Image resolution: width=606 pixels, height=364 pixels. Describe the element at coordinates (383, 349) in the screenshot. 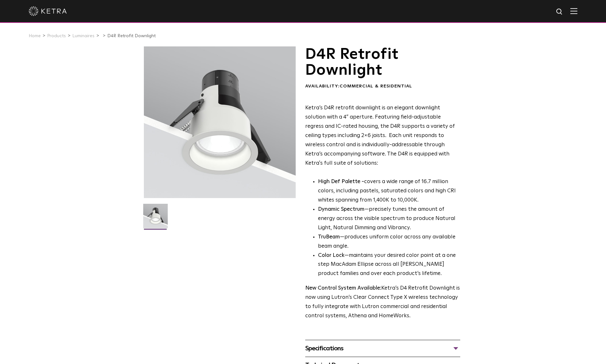

I see `div: Specifications` at that location.